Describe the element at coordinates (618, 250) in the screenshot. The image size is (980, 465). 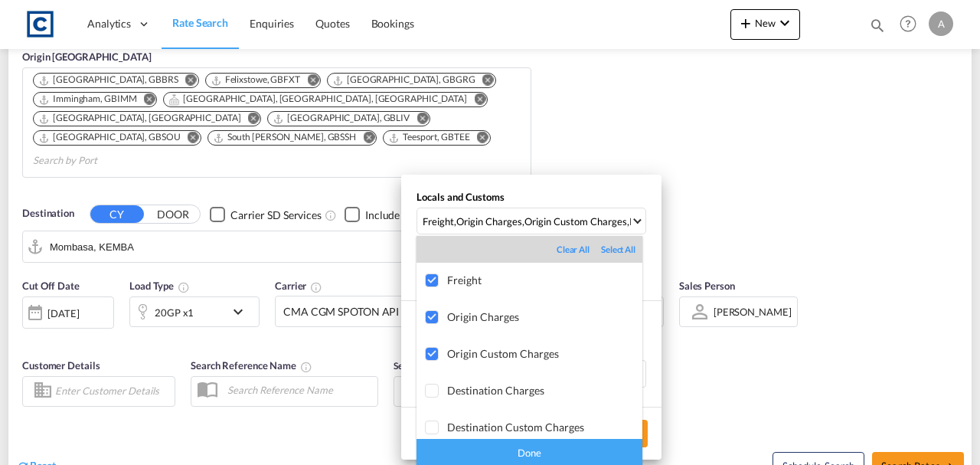
I see `div: Select All` at that location.